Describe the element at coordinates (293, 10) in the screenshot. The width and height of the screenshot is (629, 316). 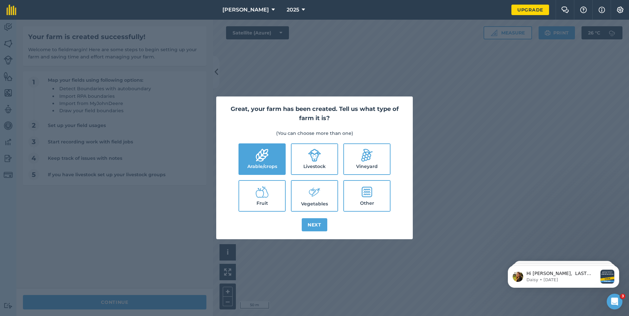
I see `span: 2025` at that location.